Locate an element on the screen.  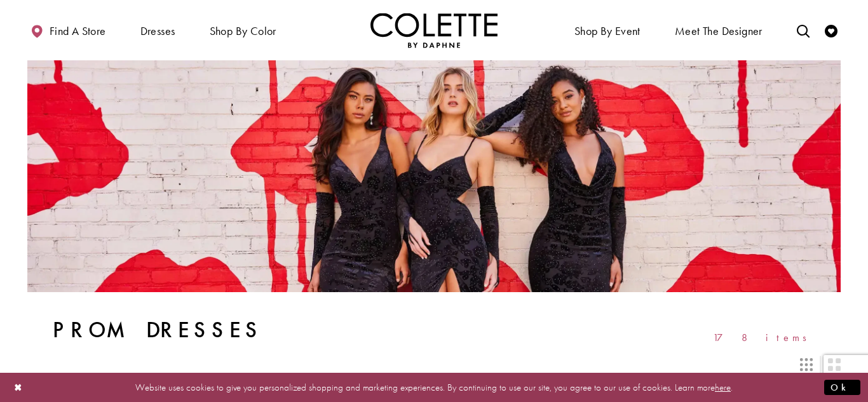
div: Layout Controls is located at coordinates (434, 364).